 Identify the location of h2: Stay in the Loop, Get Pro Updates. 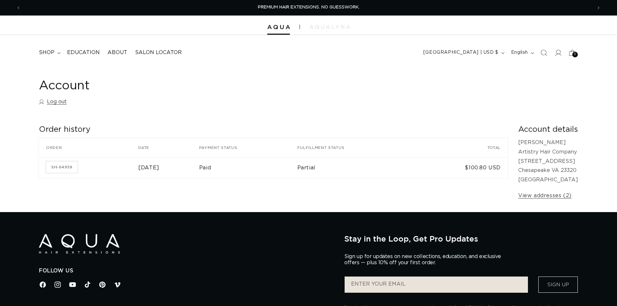
(462, 239).